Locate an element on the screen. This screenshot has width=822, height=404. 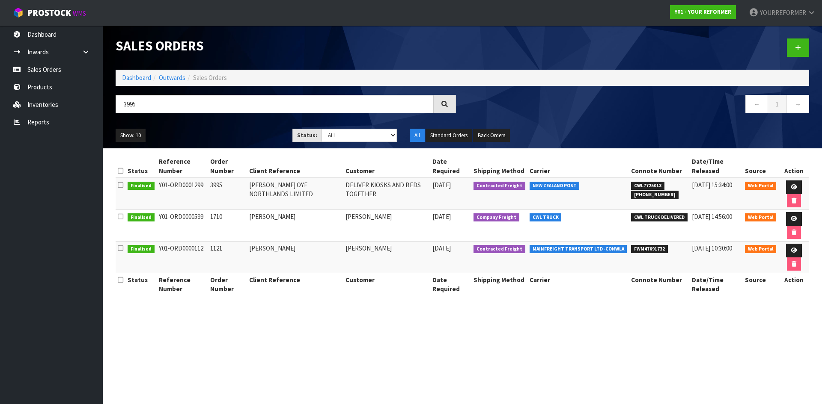
small: WMS is located at coordinates (79, 13).